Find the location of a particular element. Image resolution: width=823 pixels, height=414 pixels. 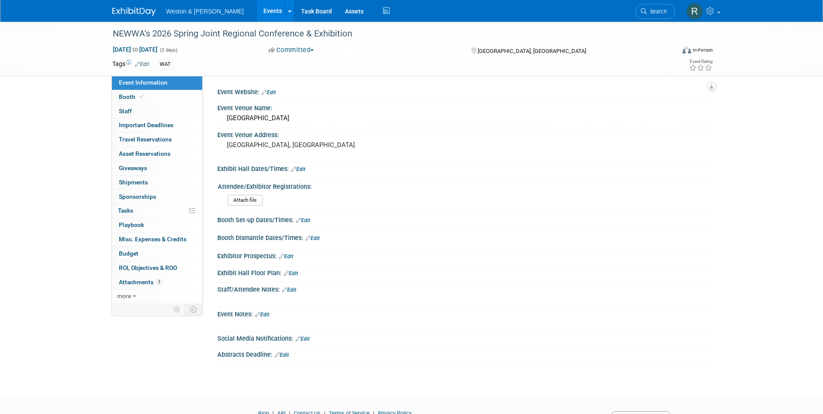

span: to is located at coordinates (135, 49).